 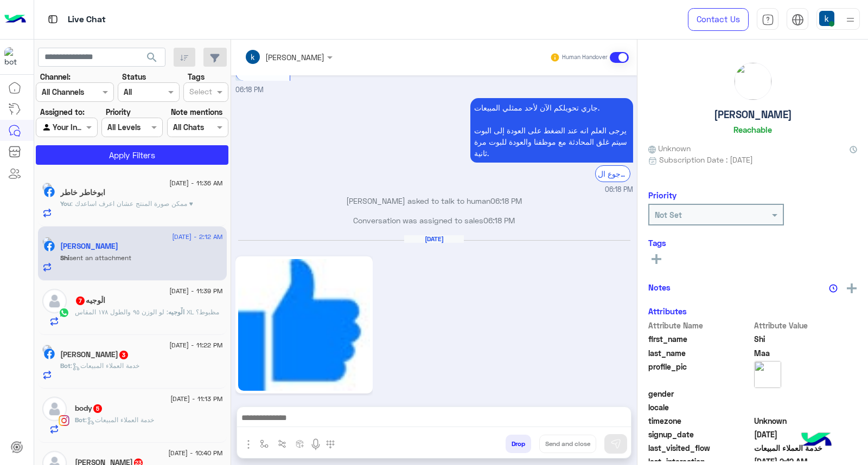 What do you see at coordinates (101, 257) in the screenshot?
I see `span: sent an attachment` at bounding box center [101, 257].